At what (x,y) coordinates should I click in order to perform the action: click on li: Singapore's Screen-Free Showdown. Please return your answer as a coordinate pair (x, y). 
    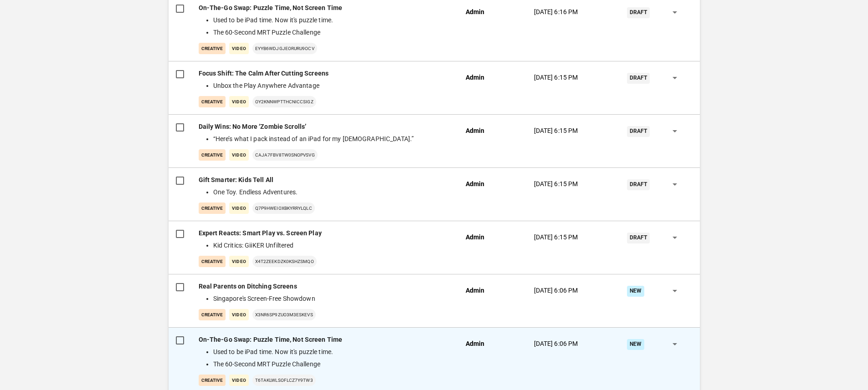
    Looking at the image, I should click on (330, 299).